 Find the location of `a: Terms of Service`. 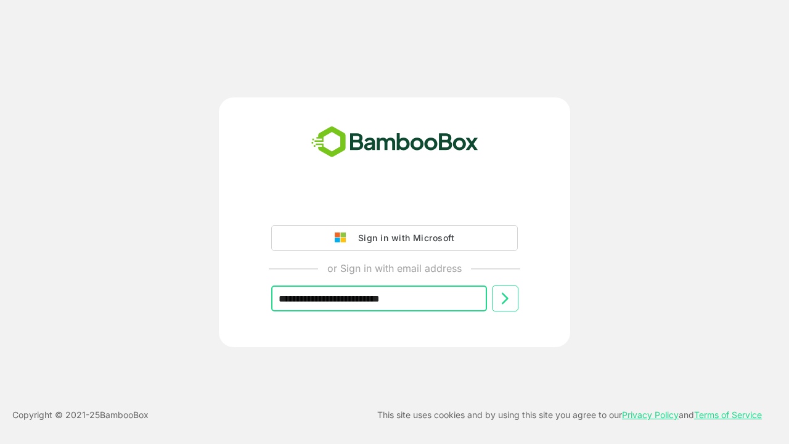

a: Terms of Service is located at coordinates (728, 414).